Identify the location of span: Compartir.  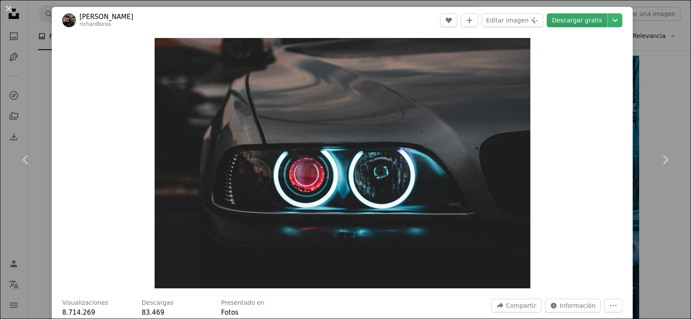
(521, 306).